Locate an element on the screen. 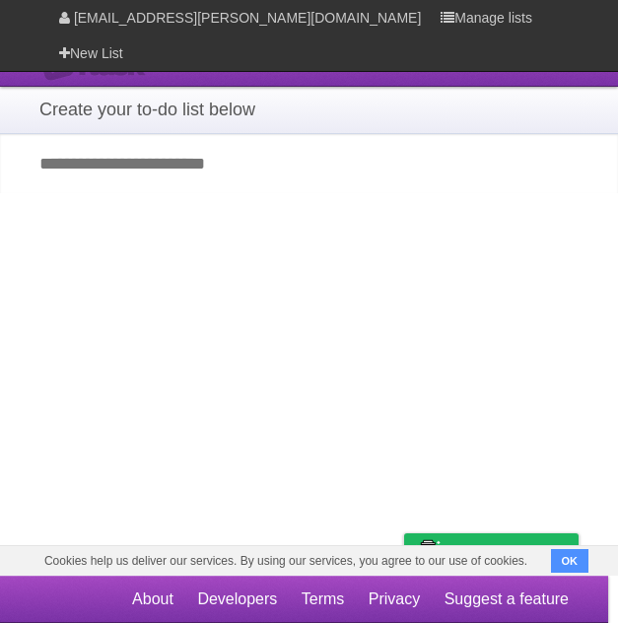 This screenshot has height=623, width=618. a: New List is located at coordinates (91, 53).